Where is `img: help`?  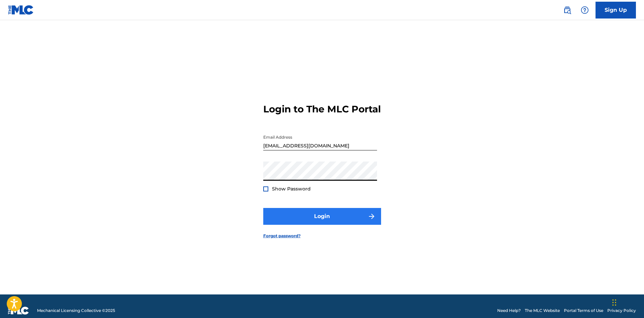
img: help is located at coordinates (585, 10).